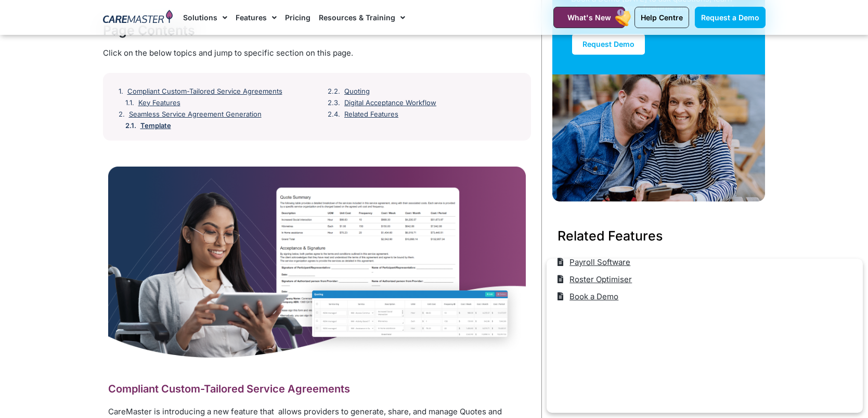 The width and height of the screenshot is (868, 418). I want to click on a: Compliant Custom-Tailored Service Agreements, so click(205, 91).